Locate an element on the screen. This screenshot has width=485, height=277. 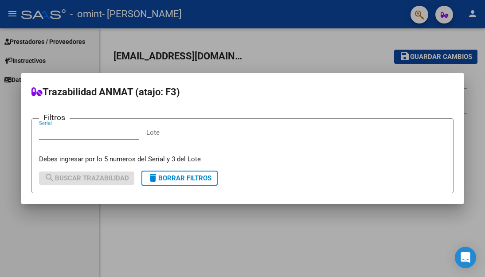
mat-icon: search is located at coordinates (50, 178).